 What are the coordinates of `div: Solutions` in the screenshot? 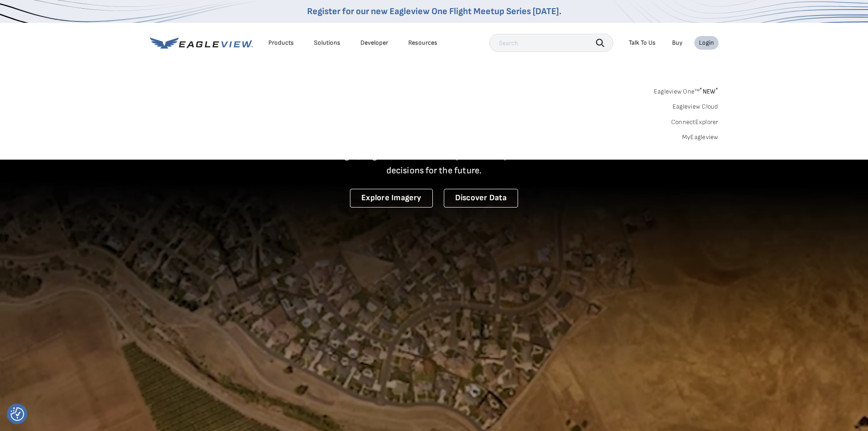 It's located at (327, 43).